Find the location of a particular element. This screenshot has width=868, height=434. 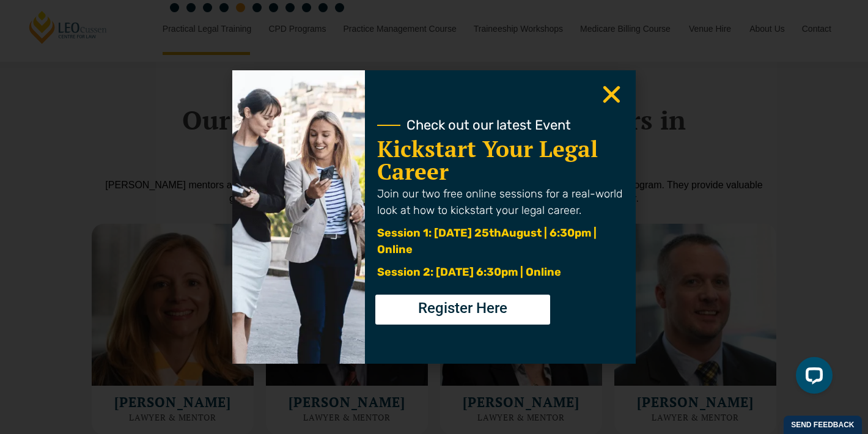

a: Close is located at coordinates (611, 94).